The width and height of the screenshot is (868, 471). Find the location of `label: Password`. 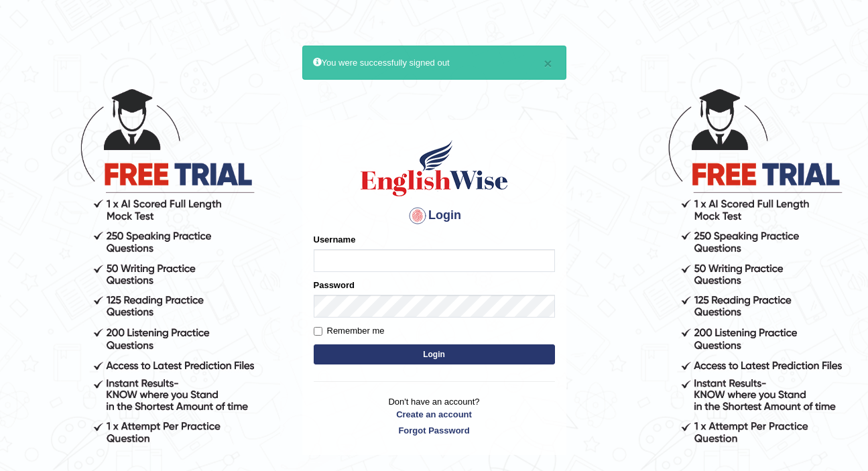

label: Password is located at coordinates (334, 285).